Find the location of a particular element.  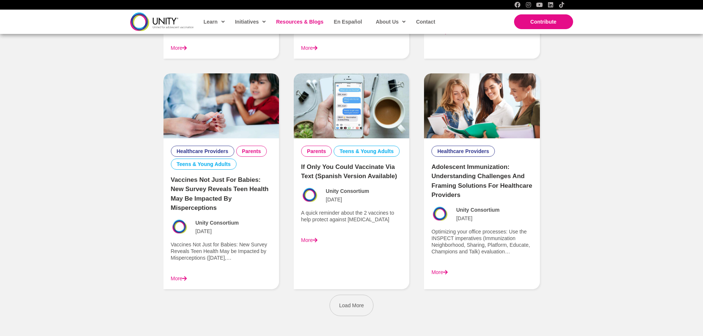

a: Load More is located at coordinates (351, 306).